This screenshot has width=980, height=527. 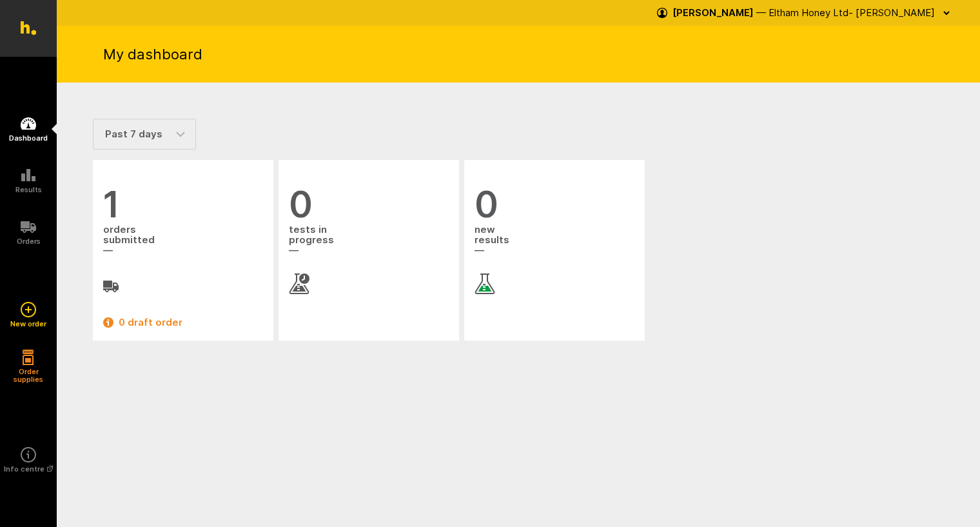 I want to click on a: 0 tests inprogress, so click(x=369, y=240).